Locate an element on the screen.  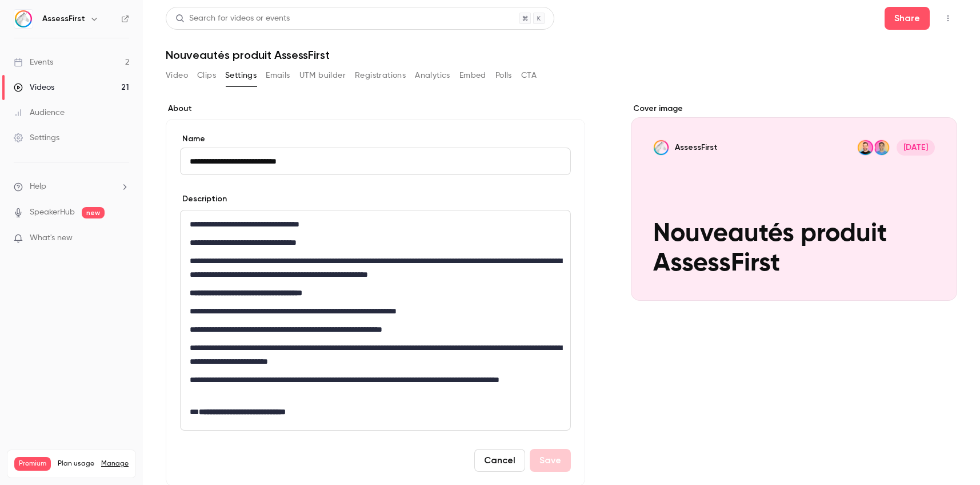
div: Videos is located at coordinates (34, 88).